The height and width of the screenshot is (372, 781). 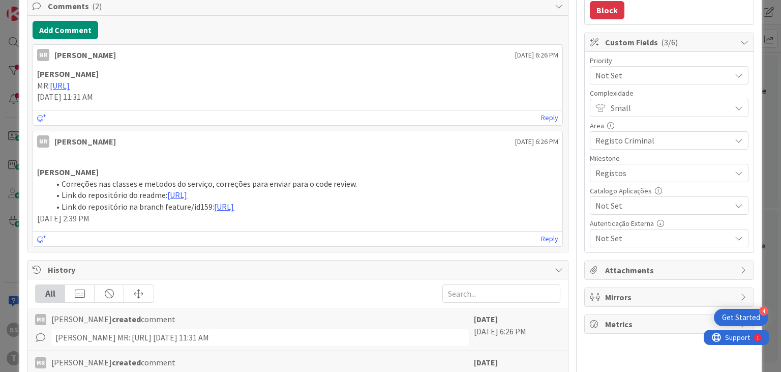 What do you see at coordinates (97, 6) in the screenshot?
I see `span: ( 2 )` at bounding box center [97, 6].